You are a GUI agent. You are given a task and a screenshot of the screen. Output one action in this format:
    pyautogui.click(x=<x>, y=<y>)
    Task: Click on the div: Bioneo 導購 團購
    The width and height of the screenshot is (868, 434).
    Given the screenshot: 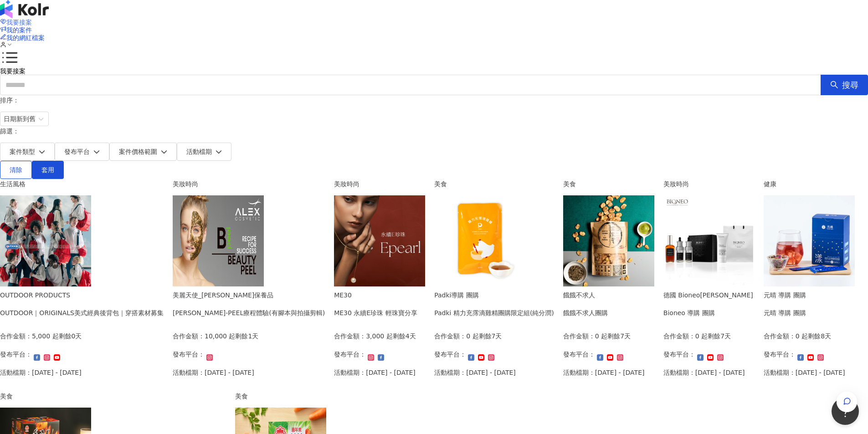 What is the action you would take?
    pyautogui.click(x=708, y=312)
    